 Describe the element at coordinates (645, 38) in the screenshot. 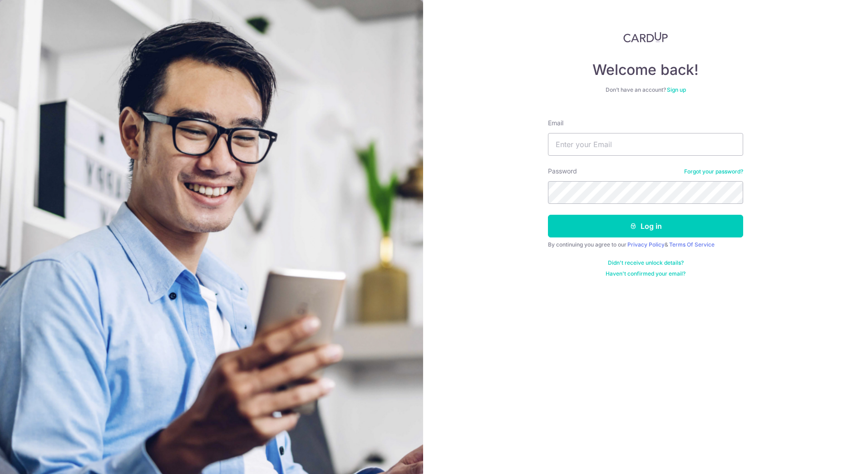

I see `img: CardUp Logo` at that location.